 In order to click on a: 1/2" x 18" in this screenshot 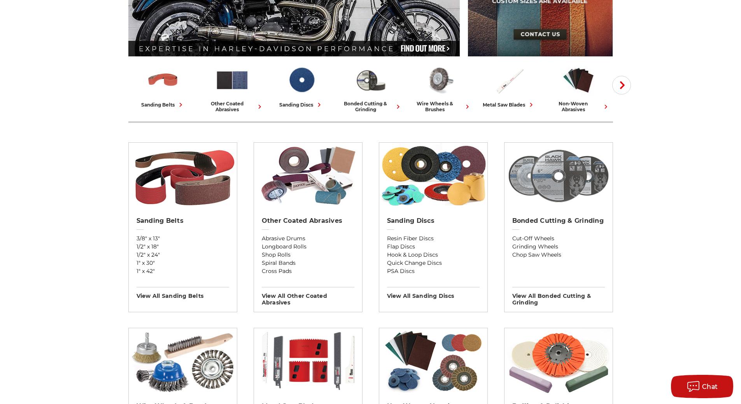, I will do `click(183, 247)`.